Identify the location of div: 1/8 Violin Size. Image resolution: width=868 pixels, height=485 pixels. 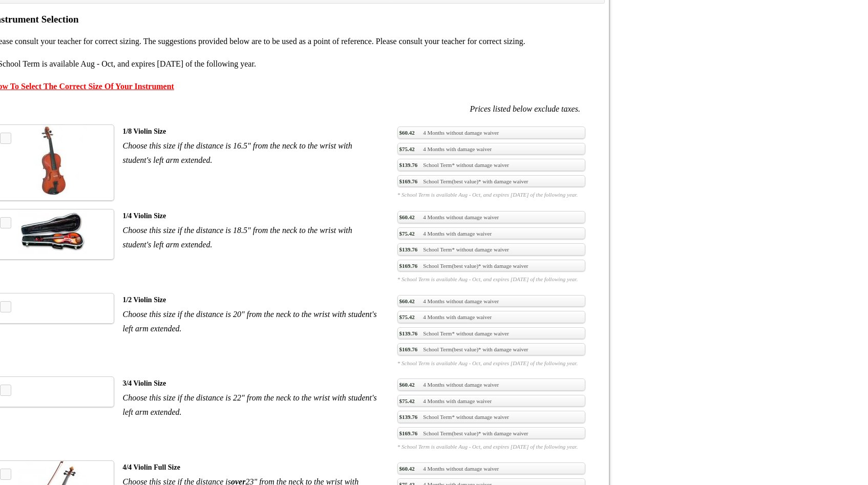
(252, 132).